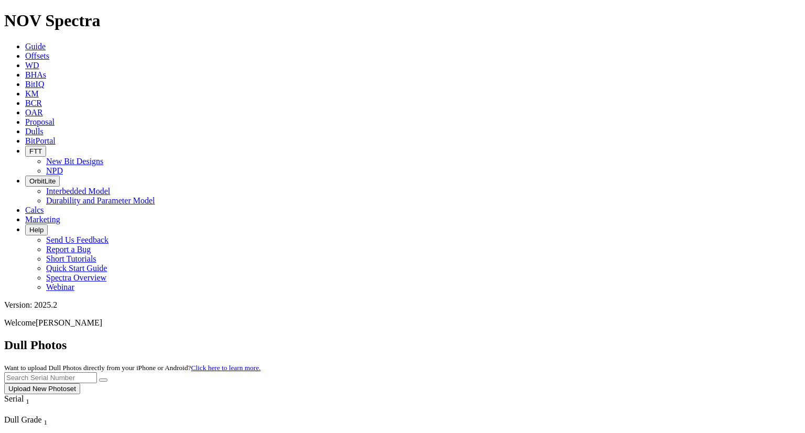 The height and width of the screenshot is (433, 805). What do you see at coordinates (60, 287) in the screenshot?
I see `a: Webinar` at bounding box center [60, 287].